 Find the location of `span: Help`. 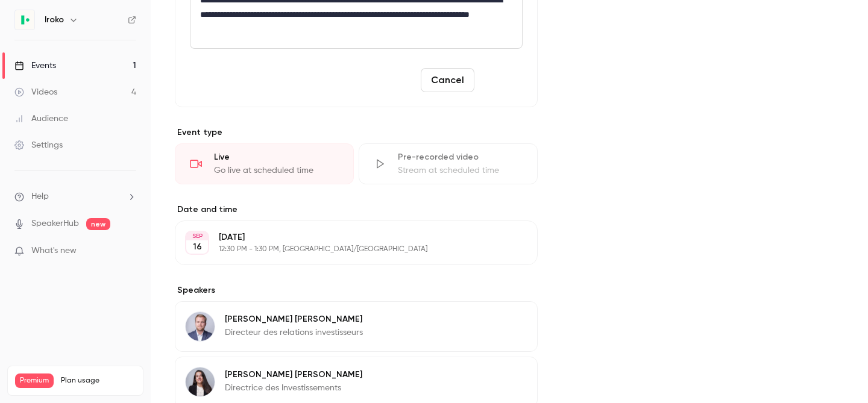

span: Help is located at coordinates (39, 196).